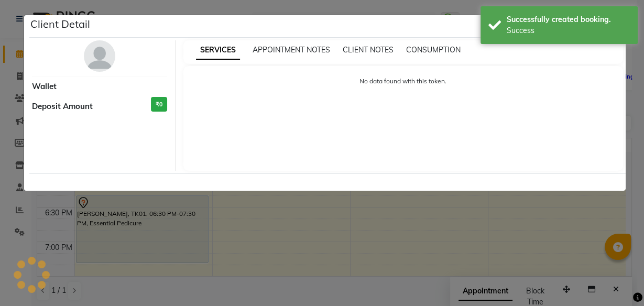 The image size is (644, 306). What do you see at coordinates (218, 50) in the screenshot?
I see `span: SERVICES` at bounding box center [218, 50].